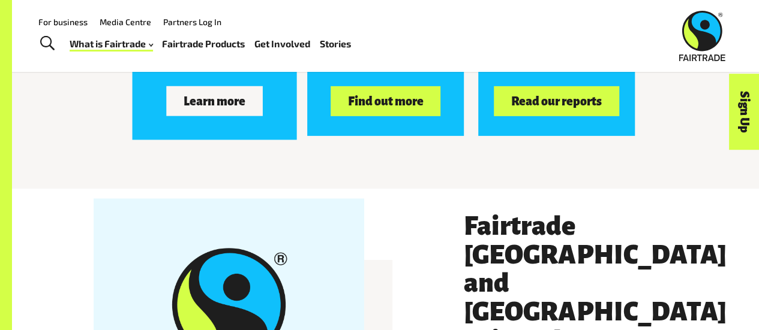  I want to click on a: Stories, so click(335, 44).